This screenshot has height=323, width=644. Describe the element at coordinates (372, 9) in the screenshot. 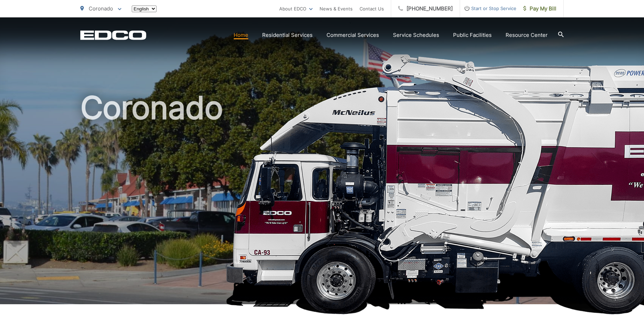

I see `a: Contact Us` at that location.